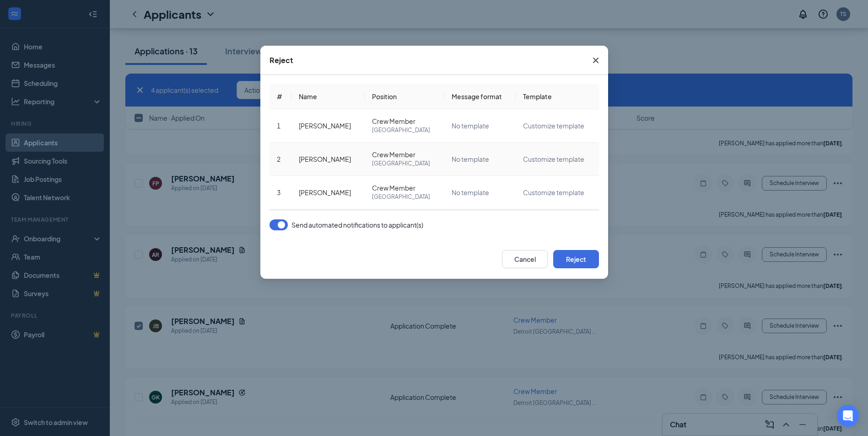 The height and width of the screenshot is (436, 868). I want to click on span: 1, so click(279, 126).